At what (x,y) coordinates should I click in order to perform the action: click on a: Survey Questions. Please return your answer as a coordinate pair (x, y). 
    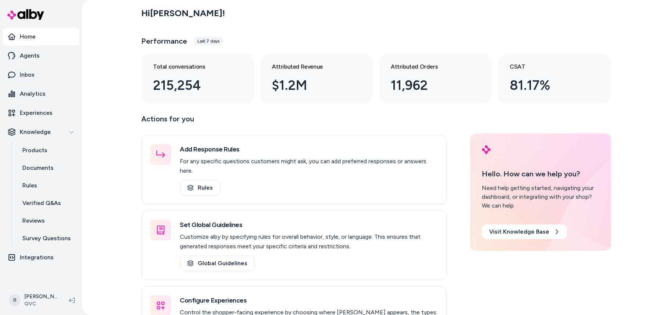
    Looking at the image, I should click on (47, 238).